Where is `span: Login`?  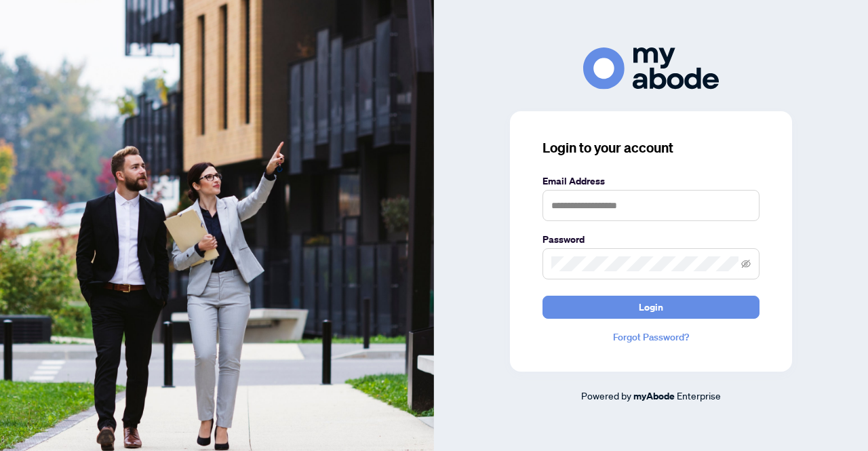
span: Login is located at coordinates (651, 308).